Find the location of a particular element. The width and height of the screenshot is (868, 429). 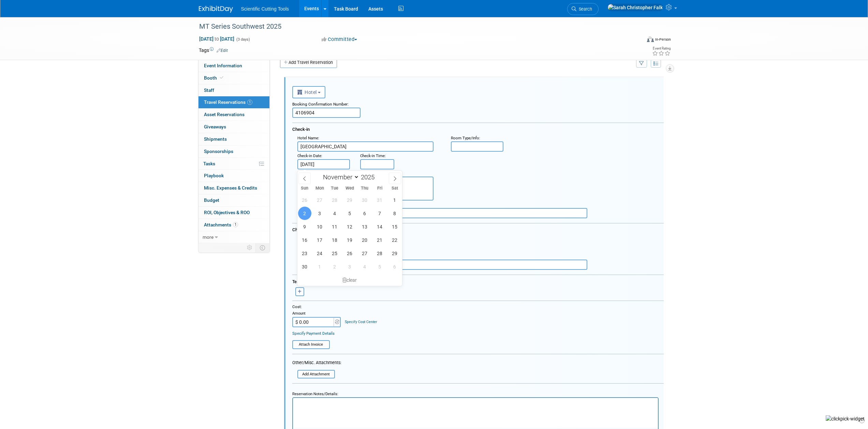

span: ROI, Objectives & ROO is located at coordinates (226, 212).